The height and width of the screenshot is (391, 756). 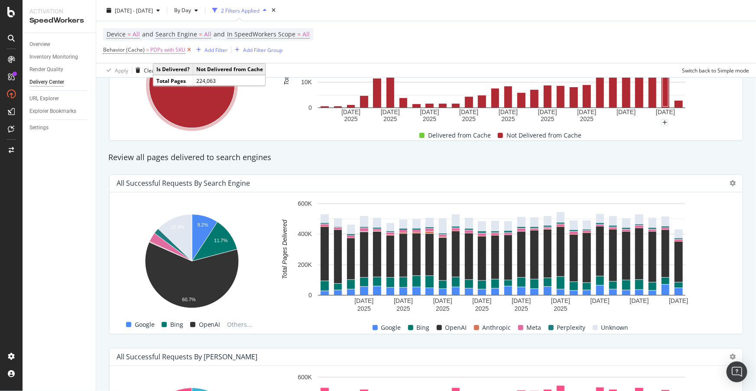 I want to click on a: Render Quality, so click(x=59, y=69).